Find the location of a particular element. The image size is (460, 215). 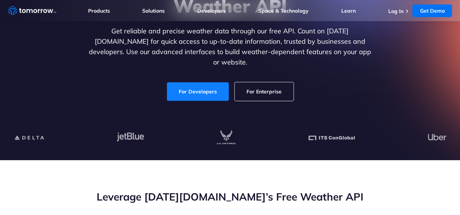

a: Developers is located at coordinates (212, 11).